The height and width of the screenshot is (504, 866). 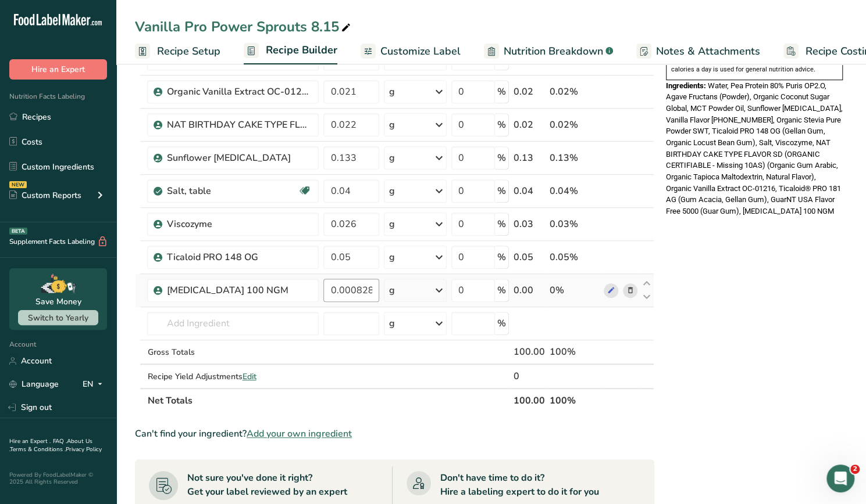 I want to click on div: 0, so click(x=529, y=377).